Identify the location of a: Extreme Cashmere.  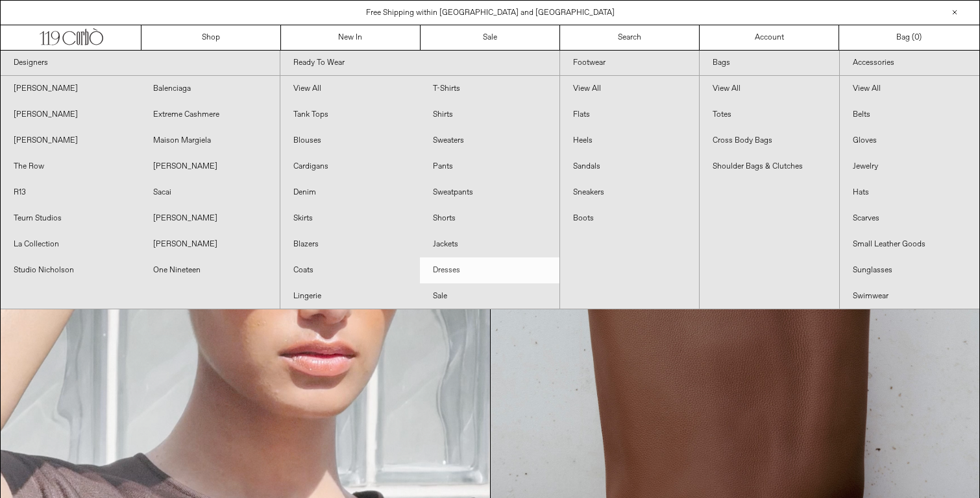
(210, 115).